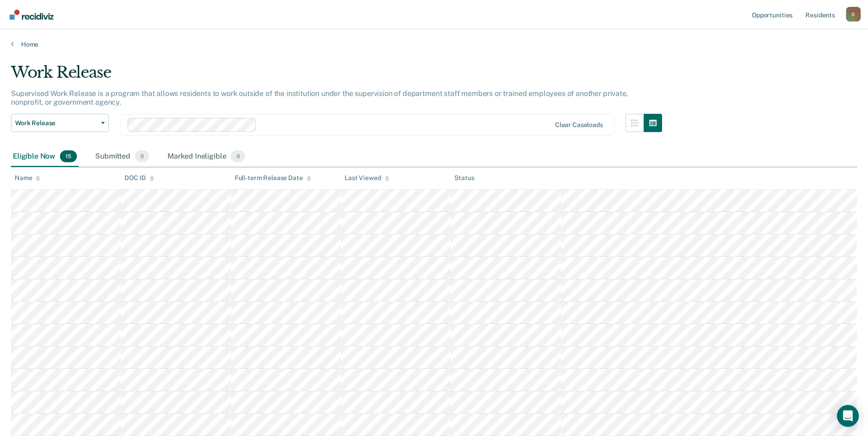 This screenshot has width=868, height=436. What do you see at coordinates (853, 14) in the screenshot?
I see `div: D` at bounding box center [853, 14].